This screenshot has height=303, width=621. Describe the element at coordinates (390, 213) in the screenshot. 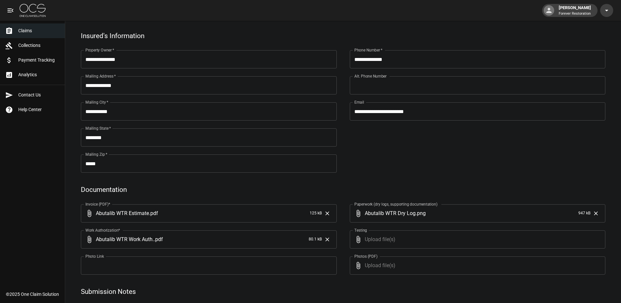

I see `span: Abutalib WTR Dry Log` at that location.